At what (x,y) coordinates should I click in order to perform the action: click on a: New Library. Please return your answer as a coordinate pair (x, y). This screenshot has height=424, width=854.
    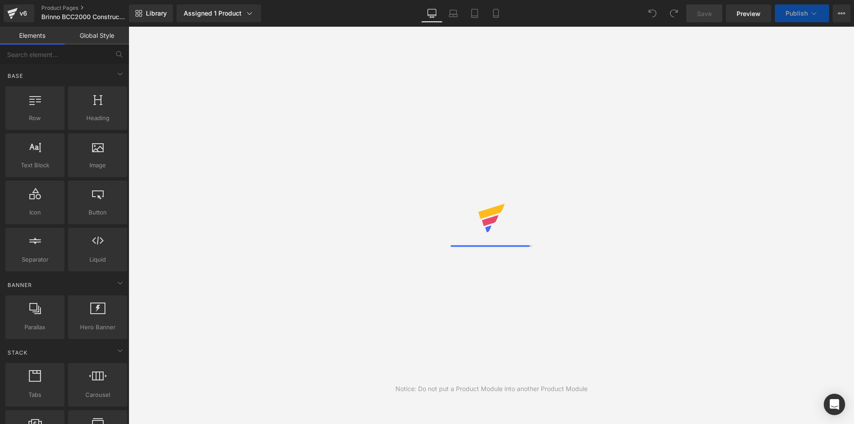
    Looking at the image, I should click on (151, 13).